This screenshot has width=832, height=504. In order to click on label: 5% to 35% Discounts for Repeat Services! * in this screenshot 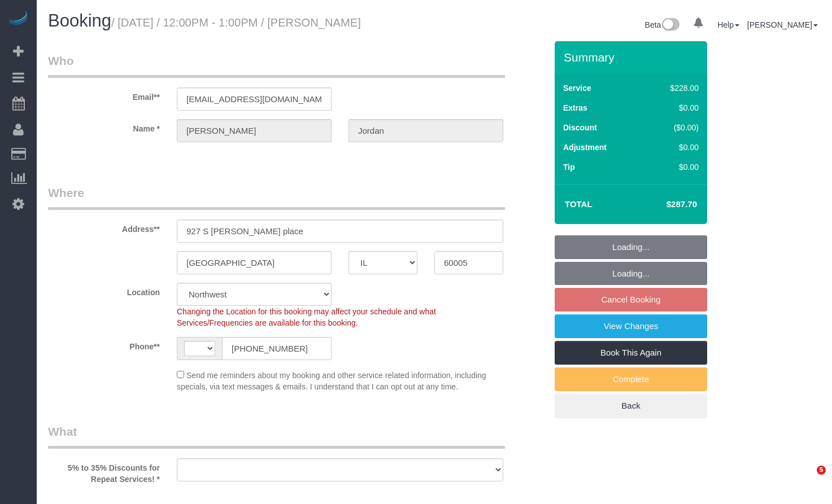, I will do `click(104, 472)`.